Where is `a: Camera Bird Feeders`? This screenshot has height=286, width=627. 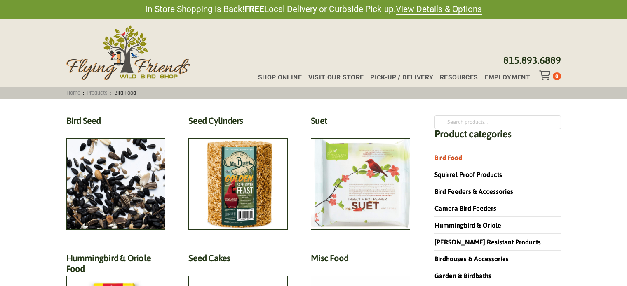
a: Camera Bird Feeders is located at coordinates (465, 209).